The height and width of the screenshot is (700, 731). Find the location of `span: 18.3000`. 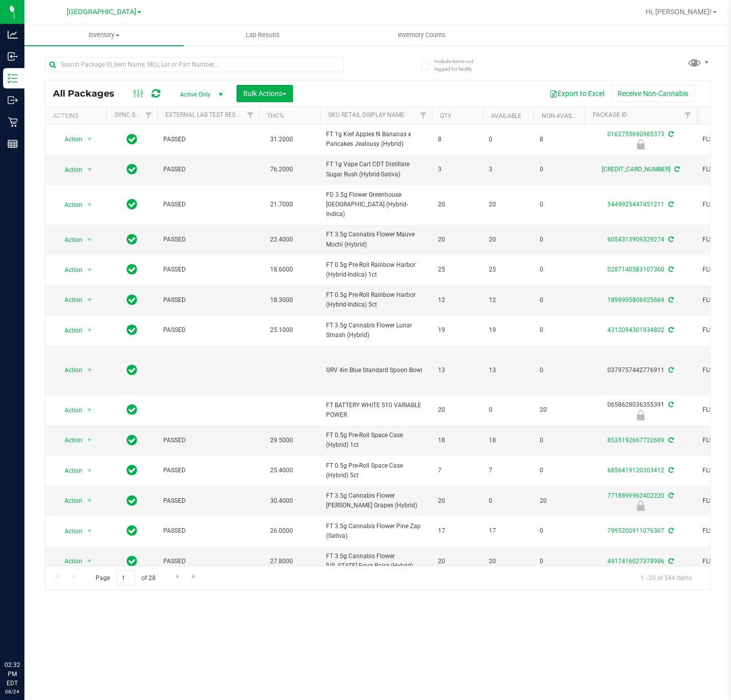

span: 18.3000 is located at coordinates (281, 300).